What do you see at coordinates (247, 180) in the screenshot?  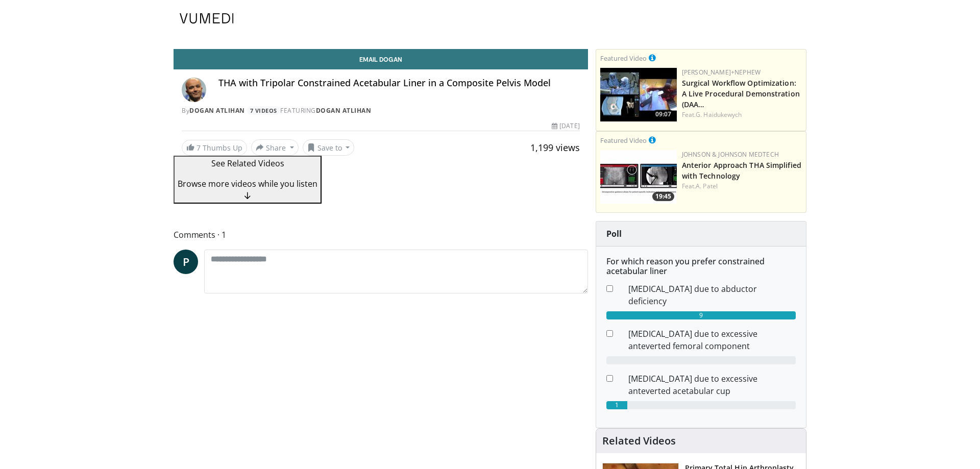 I see `button: See Related Videos Browse more videos while you listen` at bounding box center [247, 180].